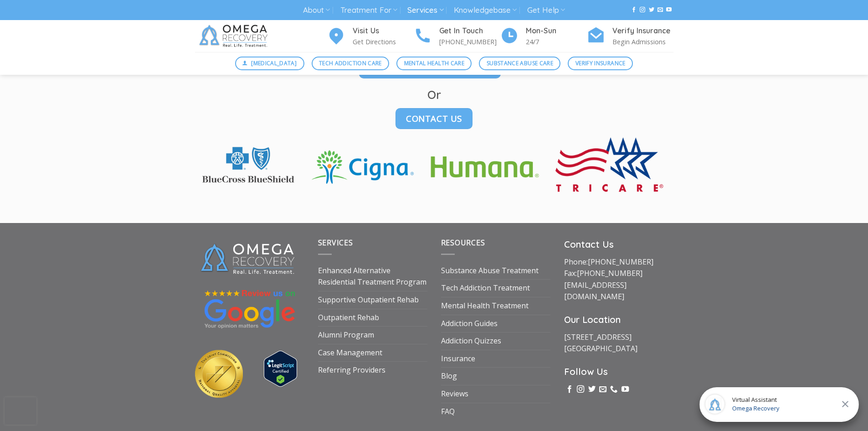 The width and height of the screenshot is (868, 431). What do you see at coordinates (600, 63) in the screenshot?
I see `span: Verify Insurance` at bounding box center [600, 63].